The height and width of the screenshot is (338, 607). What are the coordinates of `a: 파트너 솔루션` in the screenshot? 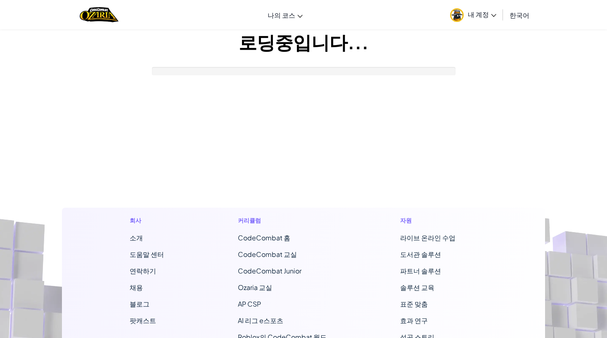 It's located at (421, 270).